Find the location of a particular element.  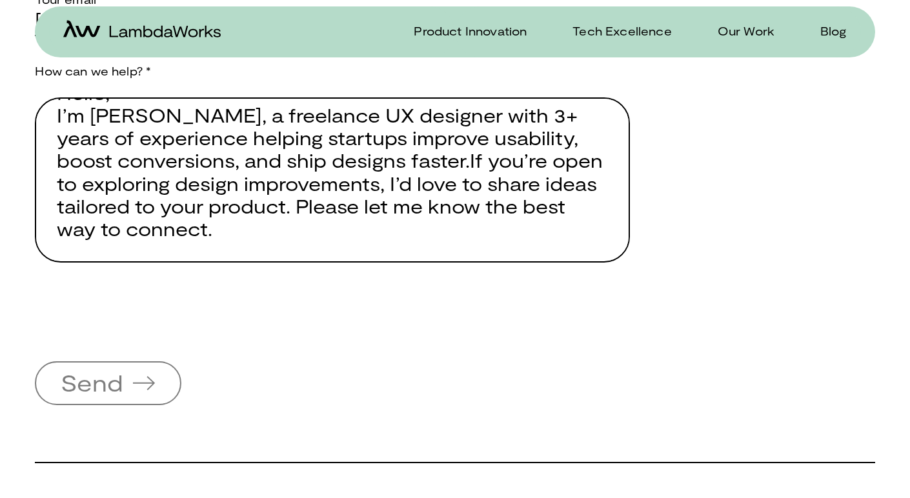

a: home-icon is located at coordinates (142, 31).